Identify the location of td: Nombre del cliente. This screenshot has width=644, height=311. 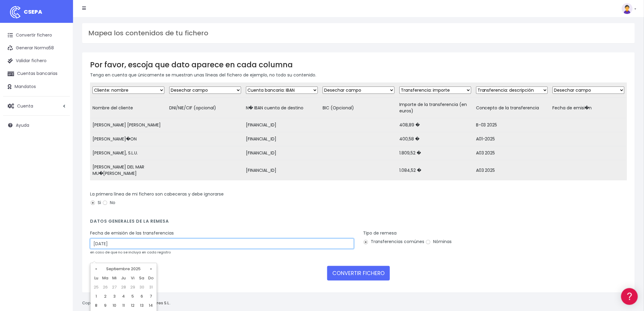
(129, 108).